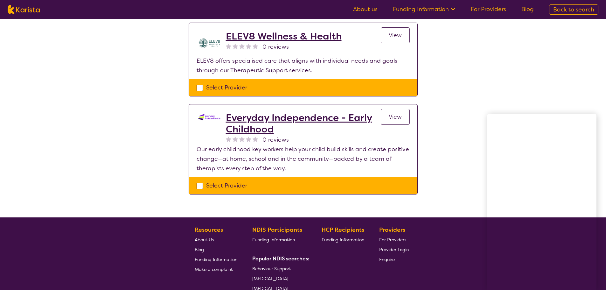 The height and width of the screenshot is (290, 606). I want to click on p: ELEV8 offers specialised care that aligns with individual needs and goals through our Therapeutic..., so click(303, 66).